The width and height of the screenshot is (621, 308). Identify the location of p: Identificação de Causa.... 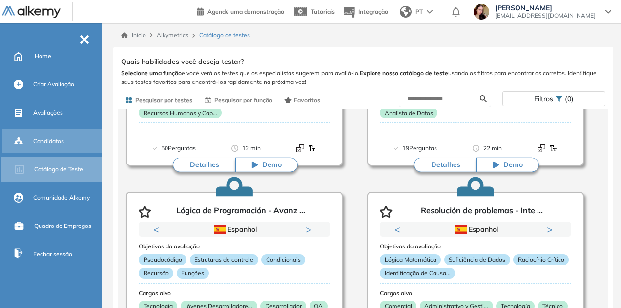
(417, 273).